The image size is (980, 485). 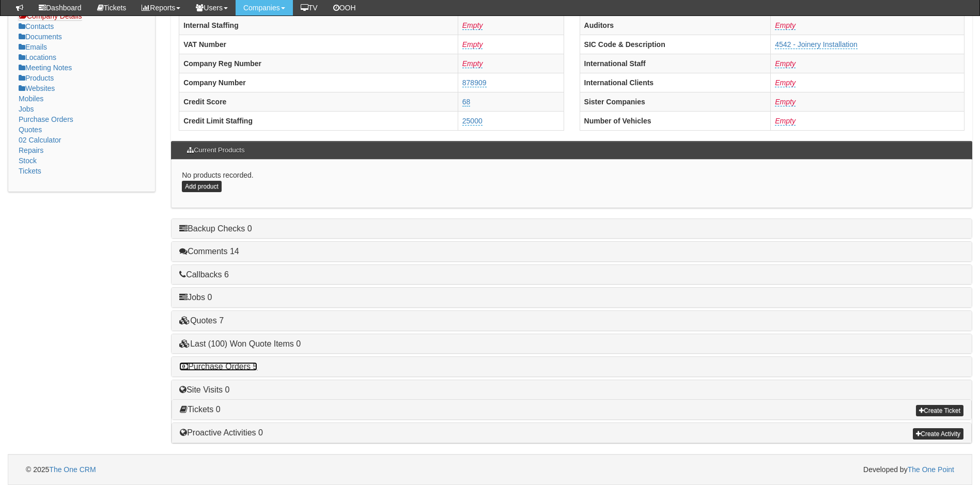 I want to click on span: Developed by, so click(x=909, y=469).